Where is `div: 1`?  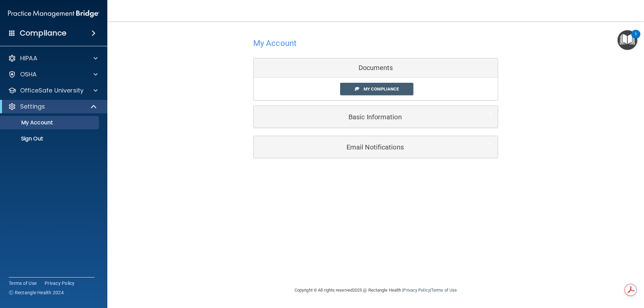
div: 1 is located at coordinates (636, 39).